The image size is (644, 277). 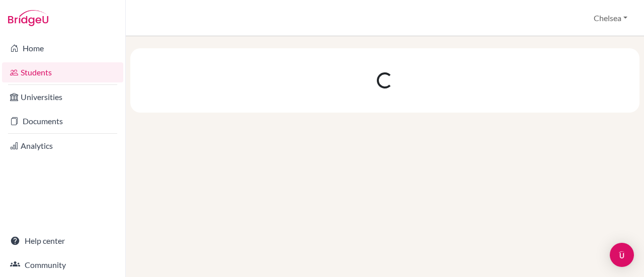 What do you see at coordinates (63, 48) in the screenshot?
I see `a: Home` at bounding box center [63, 48].